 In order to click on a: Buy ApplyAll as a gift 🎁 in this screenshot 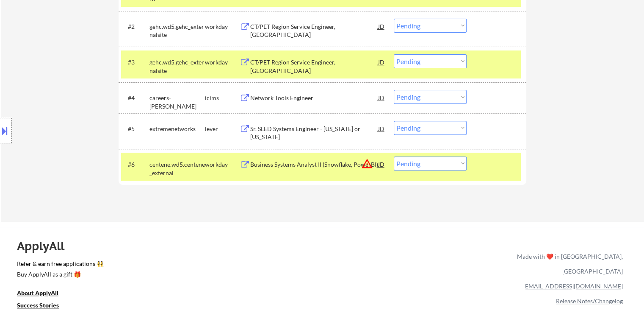, I will do `click(59, 274)`.